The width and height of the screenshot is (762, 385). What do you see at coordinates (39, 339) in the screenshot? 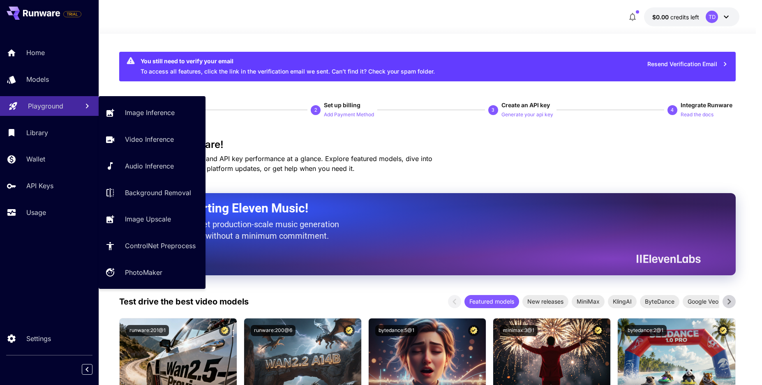
I see `p: Settings` at bounding box center [39, 339].